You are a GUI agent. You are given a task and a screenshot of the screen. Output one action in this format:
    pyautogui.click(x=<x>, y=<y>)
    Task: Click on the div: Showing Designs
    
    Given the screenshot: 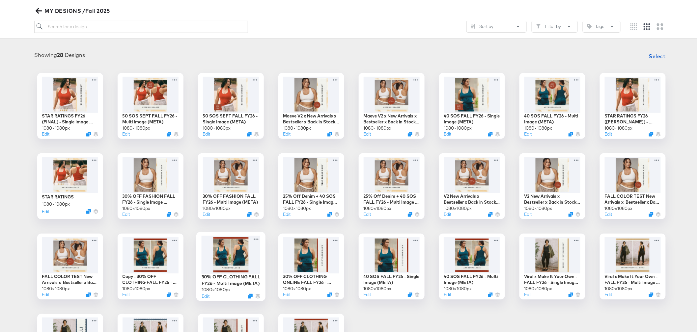 What is the action you would take?
    pyautogui.click(x=60, y=54)
    